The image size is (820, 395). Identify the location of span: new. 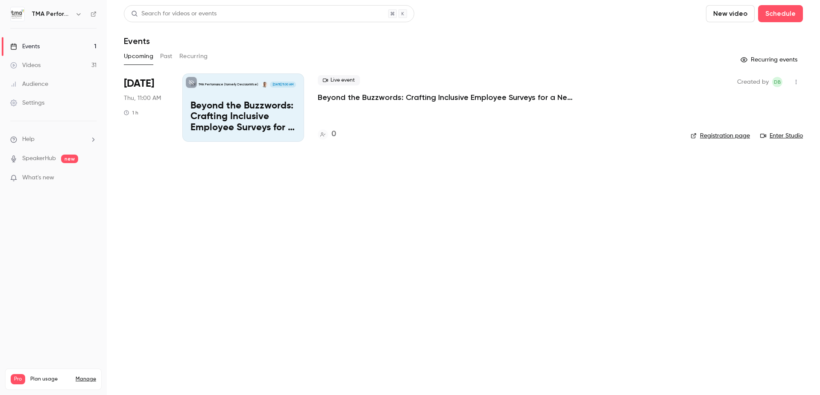
(70, 159).